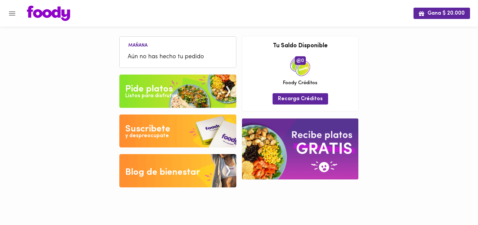 This screenshot has width=478, height=225. I want to click on span: Recarga Créditos, so click(300, 99).